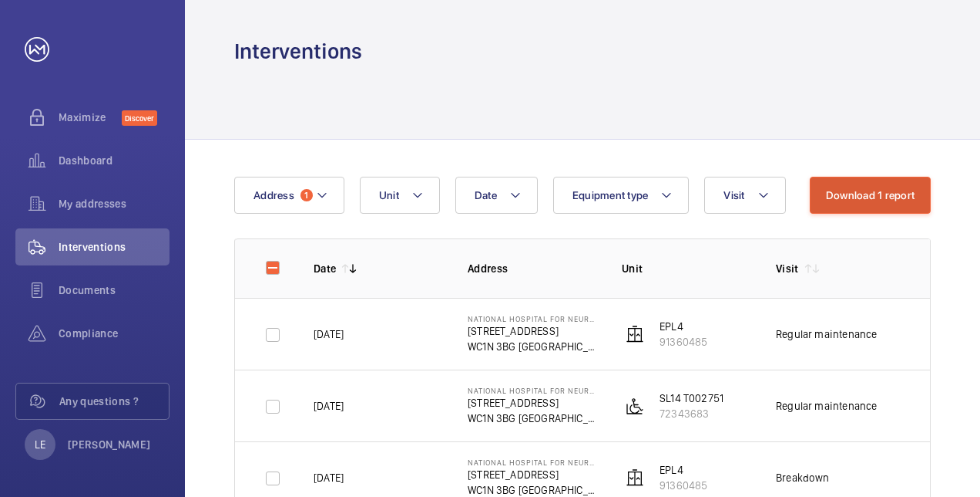  What do you see at coordinates (691, 398) in the screenshot?
I see `p: SL14 T002751` at bounding box center [691, 398].